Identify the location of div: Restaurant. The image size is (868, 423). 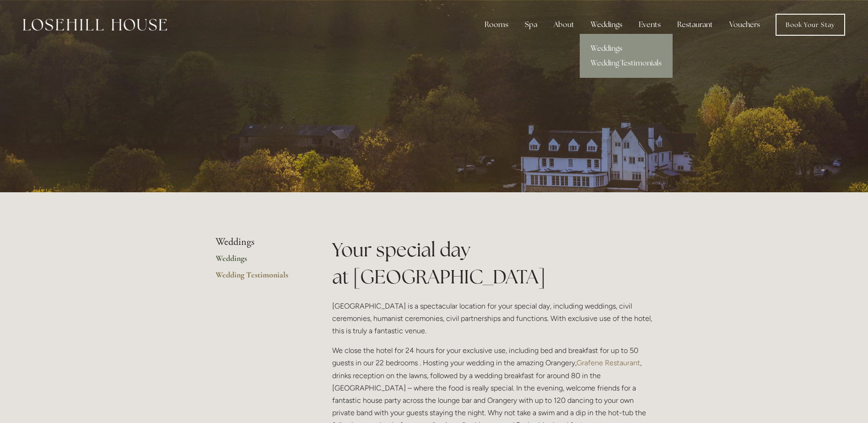
(696, 25).